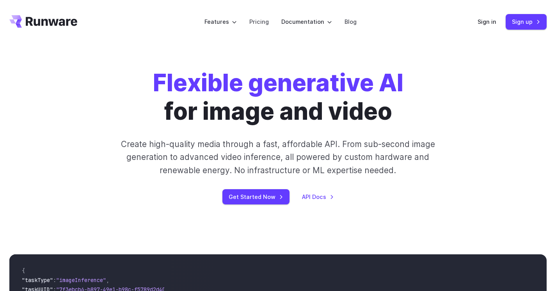  I want to click on a: API Docs, so click(318, 197).